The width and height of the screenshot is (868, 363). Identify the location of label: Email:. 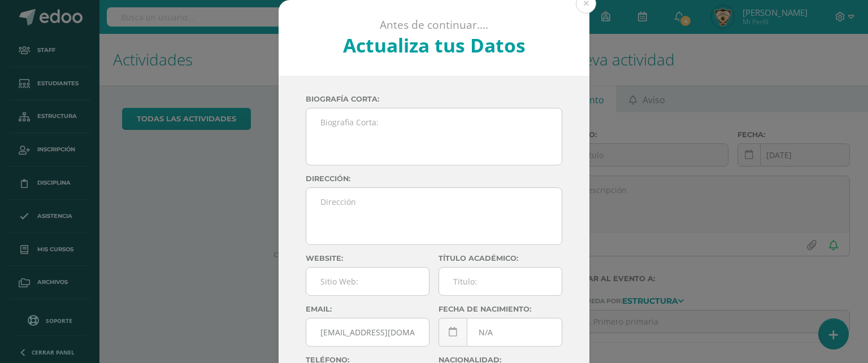
(367, 309).